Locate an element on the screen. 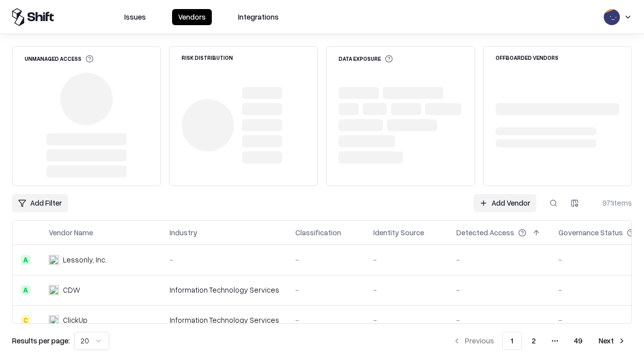 Image resolution: width=644 pixels, height=362 pixels. img: CDW is located at coordinates (54, 290).